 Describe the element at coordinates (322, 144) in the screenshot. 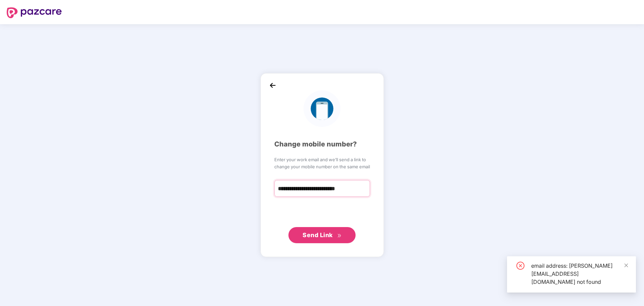

I see `div: Change mobile number?` at that location.